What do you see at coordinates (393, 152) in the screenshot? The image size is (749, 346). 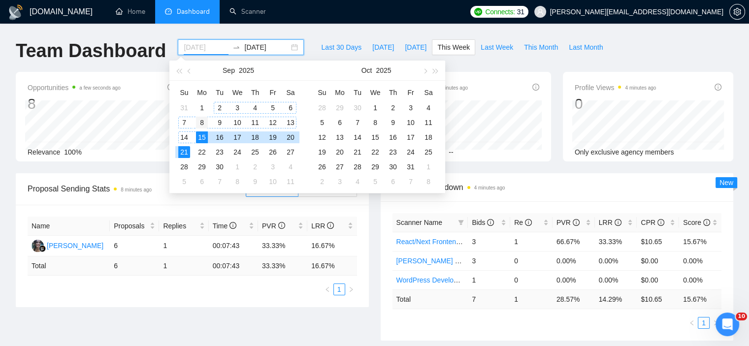 I see `div: 23` at bounding box center [393, 152].